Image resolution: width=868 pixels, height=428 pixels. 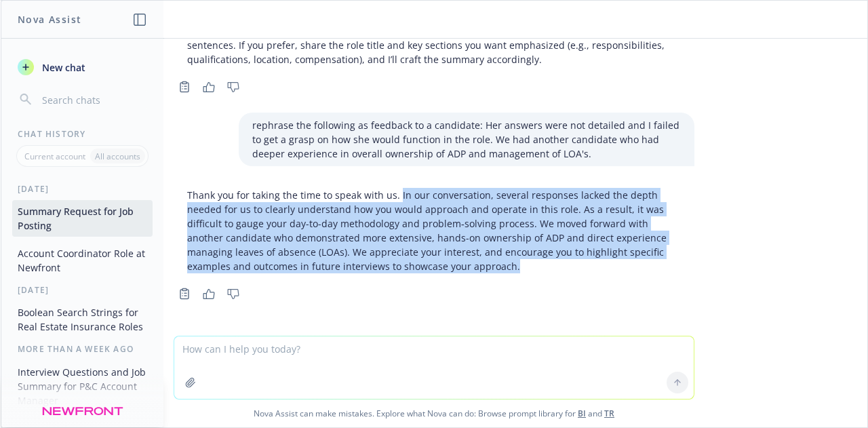 I want to click on a: TR, so click(x=609, y=413).